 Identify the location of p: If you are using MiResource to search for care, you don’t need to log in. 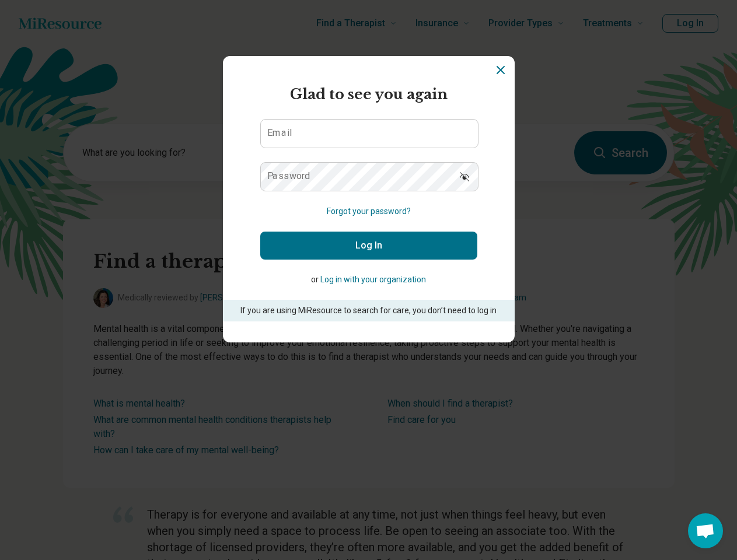
(369, 310).